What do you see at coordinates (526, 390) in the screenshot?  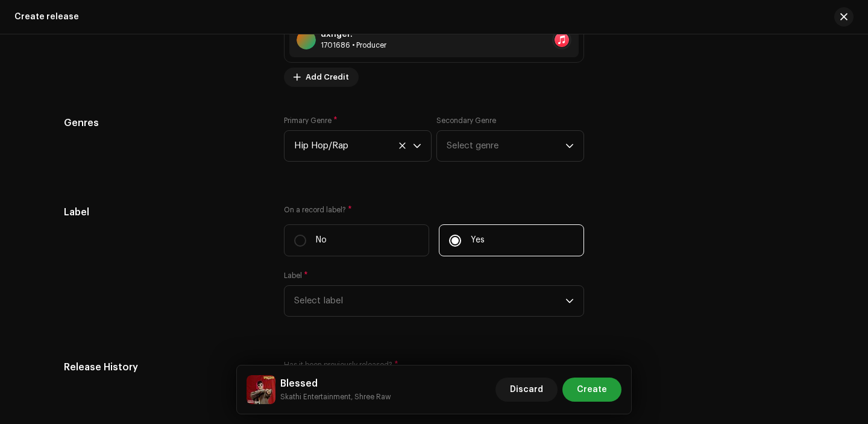 I see `button: Discard` at bounding box center [526, 390].